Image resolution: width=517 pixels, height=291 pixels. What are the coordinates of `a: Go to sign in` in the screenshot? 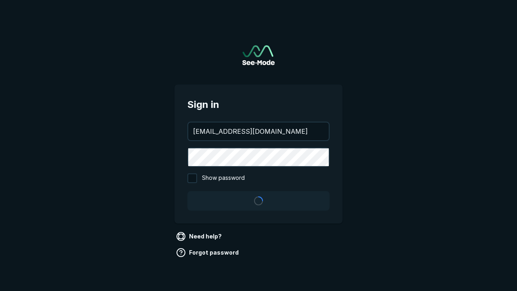 It's located at (258, 55).